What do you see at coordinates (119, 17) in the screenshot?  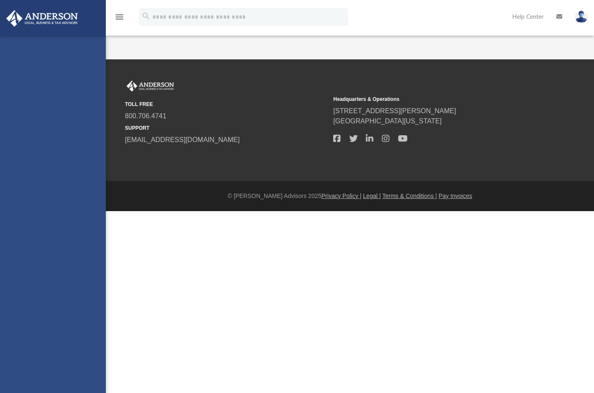 I see `i: menu` at bounding box center [119, 17].